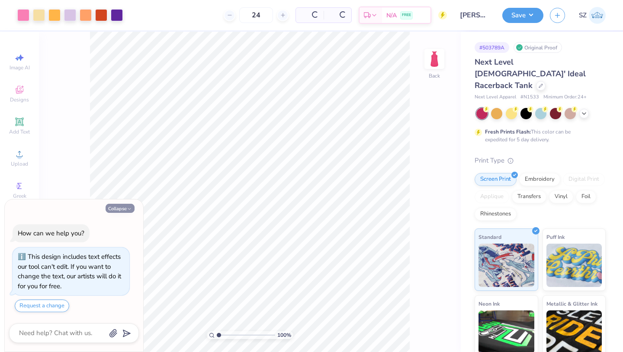 The height and width of the screenshot is (352, 623). I want to click on span: Add Text, so click(19, 132).